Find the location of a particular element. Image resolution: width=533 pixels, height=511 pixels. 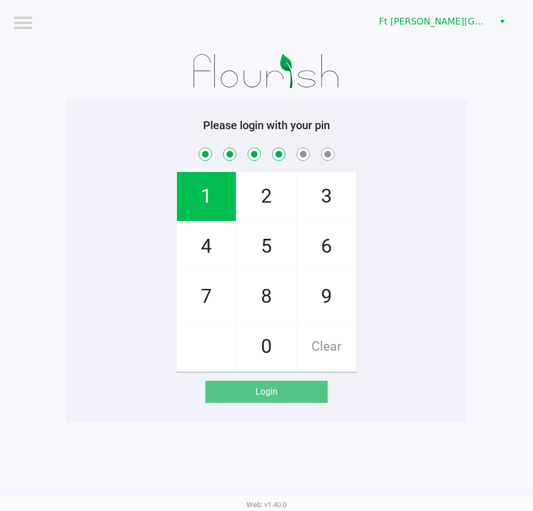

span: 7 is located at coordinates (206, 296).